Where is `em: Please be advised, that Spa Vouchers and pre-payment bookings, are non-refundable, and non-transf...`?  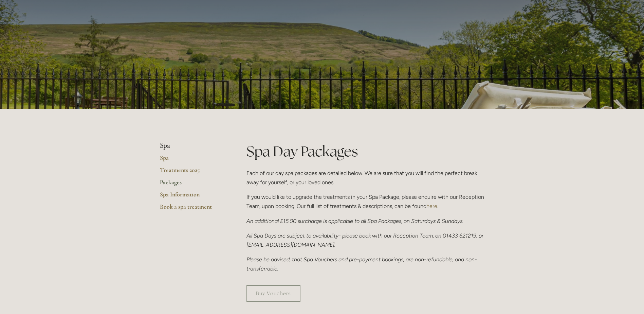
em: Please be advised, that Spa Vouchers and pre-payment bookings, are non-refundable, and non-transf... is located at coordinates (362, 264).